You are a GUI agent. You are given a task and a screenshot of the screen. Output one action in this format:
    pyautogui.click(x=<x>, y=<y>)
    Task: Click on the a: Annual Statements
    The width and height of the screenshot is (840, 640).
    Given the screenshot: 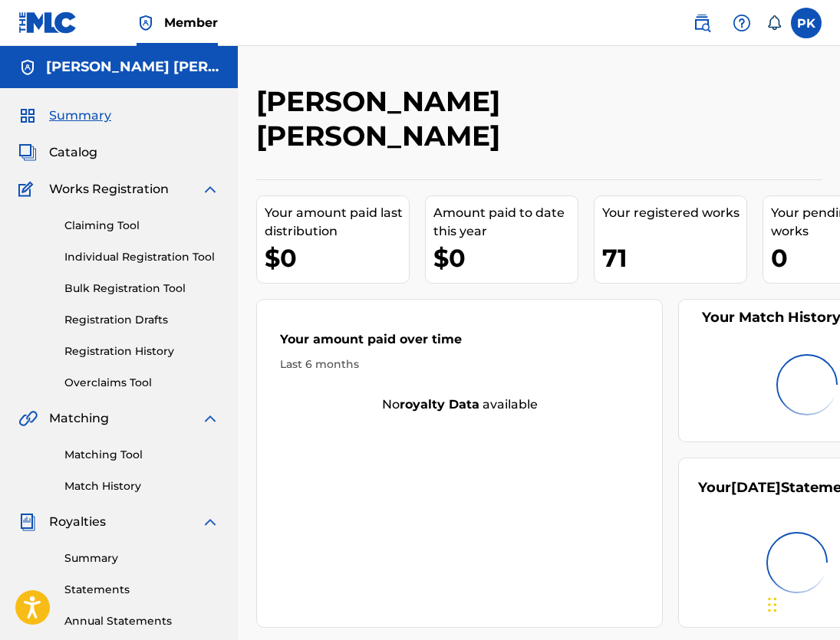 What is the action you would take?
    pyautogui.click(x=142, y=621)
    